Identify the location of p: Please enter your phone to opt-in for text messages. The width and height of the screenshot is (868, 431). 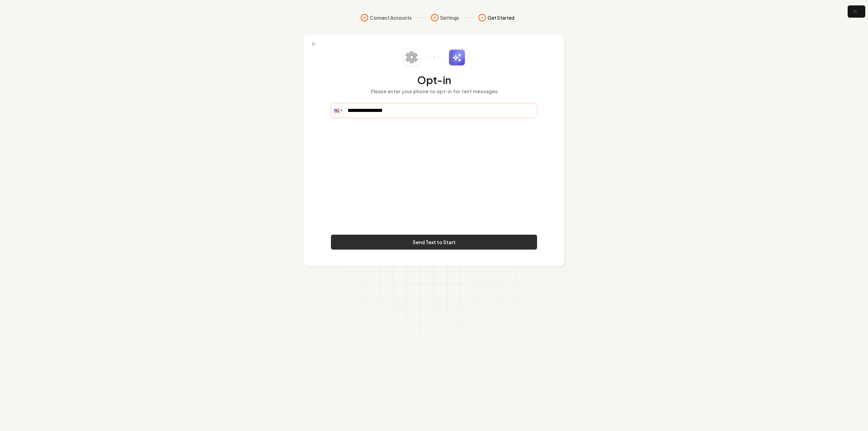
(434, 91).